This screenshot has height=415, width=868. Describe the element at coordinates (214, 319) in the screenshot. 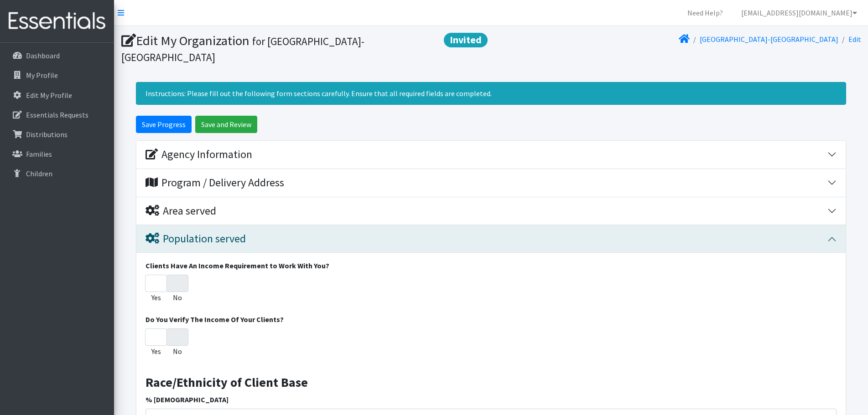

I see `label: Do You Verify The Income Of Your Clients?` at that location.